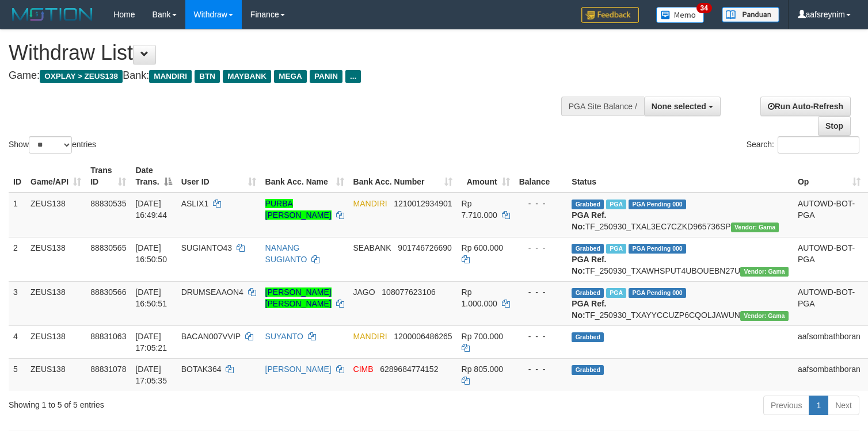  I want to click on span: 34, so click(704, 8).